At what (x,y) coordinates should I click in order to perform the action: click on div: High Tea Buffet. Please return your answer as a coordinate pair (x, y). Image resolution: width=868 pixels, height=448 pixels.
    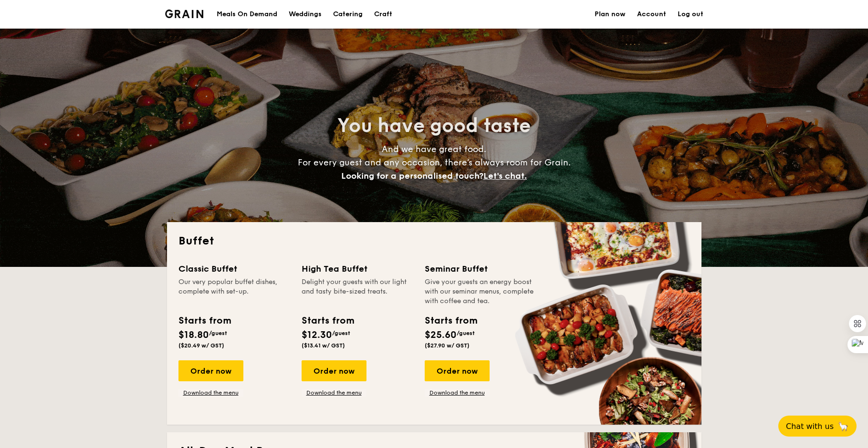
    Looking at the image, I should click on (357, 269).